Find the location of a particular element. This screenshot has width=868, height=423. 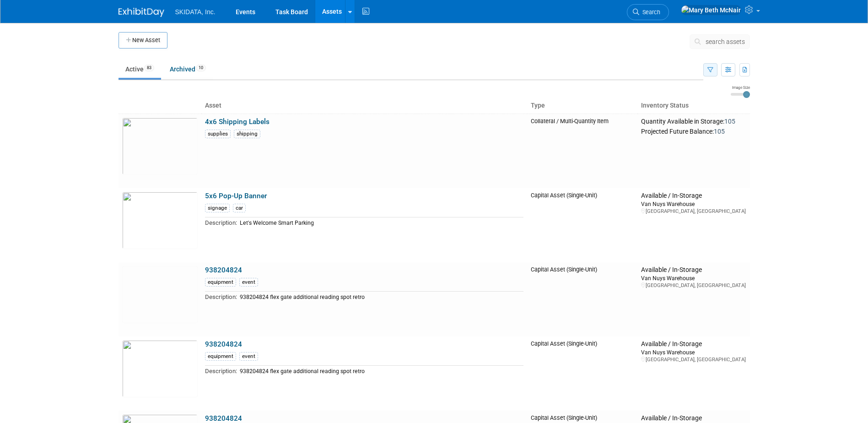

a: Search is located at coordinates (648, 12).